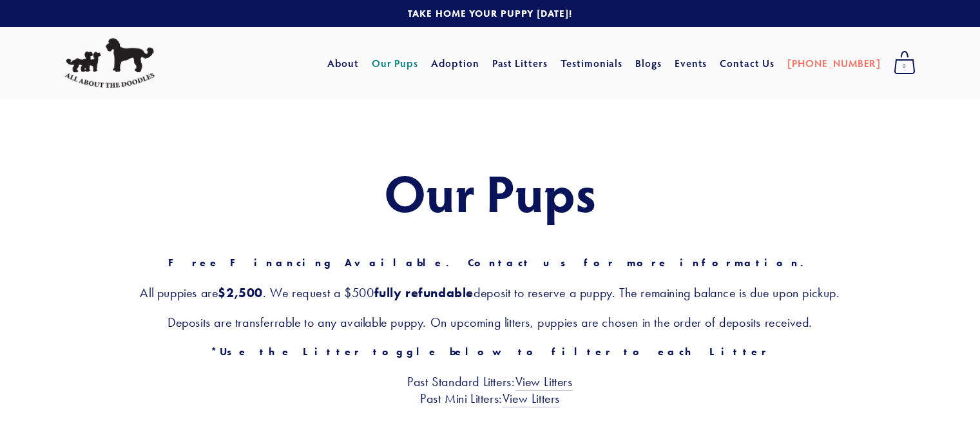 This screenshot has height=448, width=980. Describe the element at coordinates (490, 322) in the screenshot. I see `h3: Deposits are transferrable to any available puppy. On upcoming litters, puppies are chosen in the...` at that location.